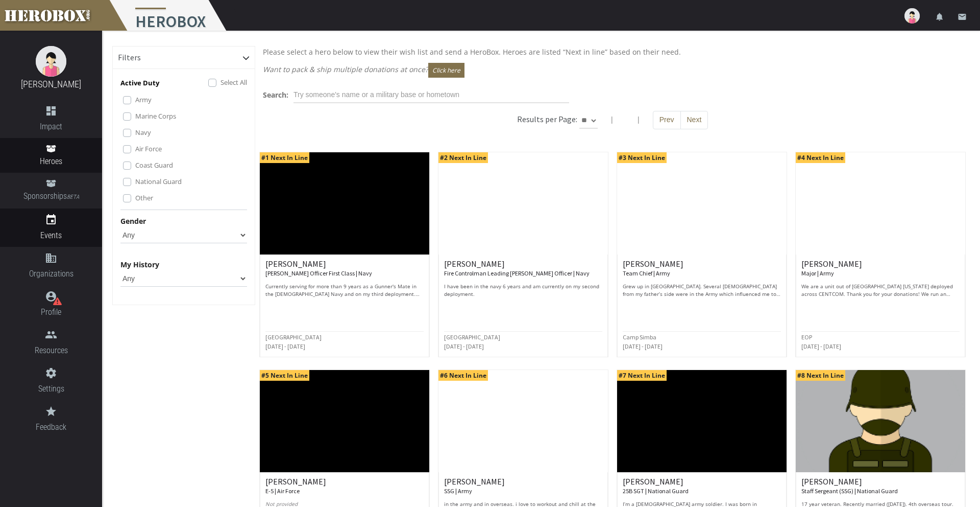 This screenshot has width=980, height=507. What do you see at coordinates (463, 157) in the screenshot?
I see `span: #2 Next In Line` at bounding box center [463, 157].